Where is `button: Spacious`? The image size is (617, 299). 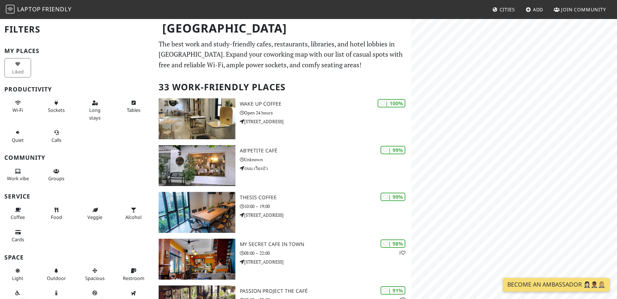 button: Spacious is located at coordinates (95, 274).